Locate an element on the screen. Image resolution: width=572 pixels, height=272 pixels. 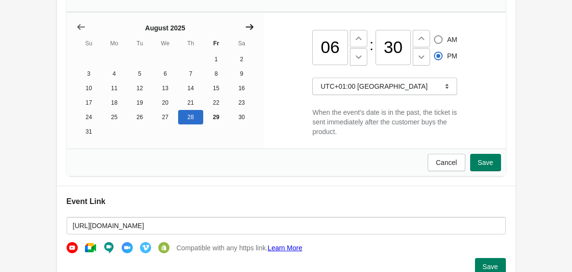
button: Monday August 18 2025 is located at coordinates (114, 103).